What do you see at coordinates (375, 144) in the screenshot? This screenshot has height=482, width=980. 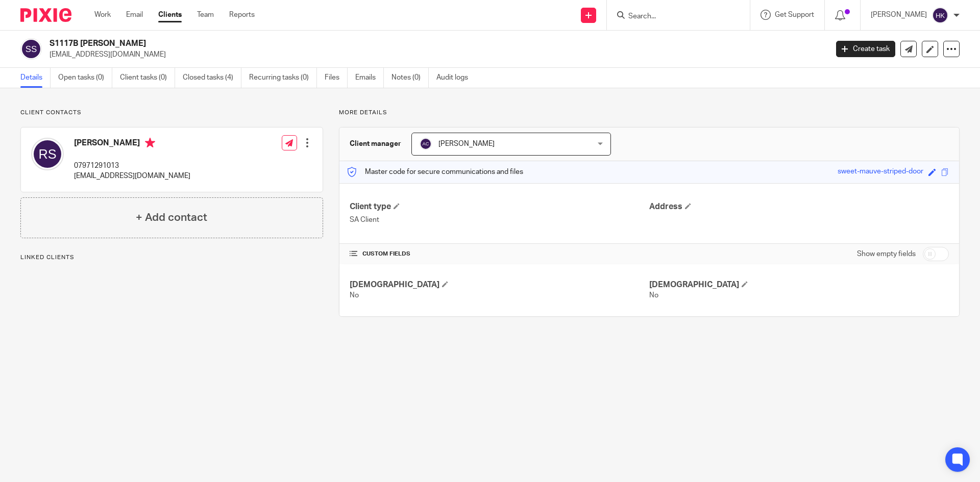 I see `h3: Client manager` at bounding box center [375, 144].